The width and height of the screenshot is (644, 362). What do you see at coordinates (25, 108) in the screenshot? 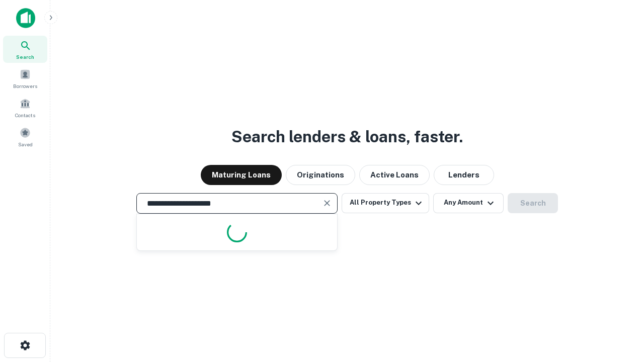
I see `div: Contacts` at bounding box center [25, 108].